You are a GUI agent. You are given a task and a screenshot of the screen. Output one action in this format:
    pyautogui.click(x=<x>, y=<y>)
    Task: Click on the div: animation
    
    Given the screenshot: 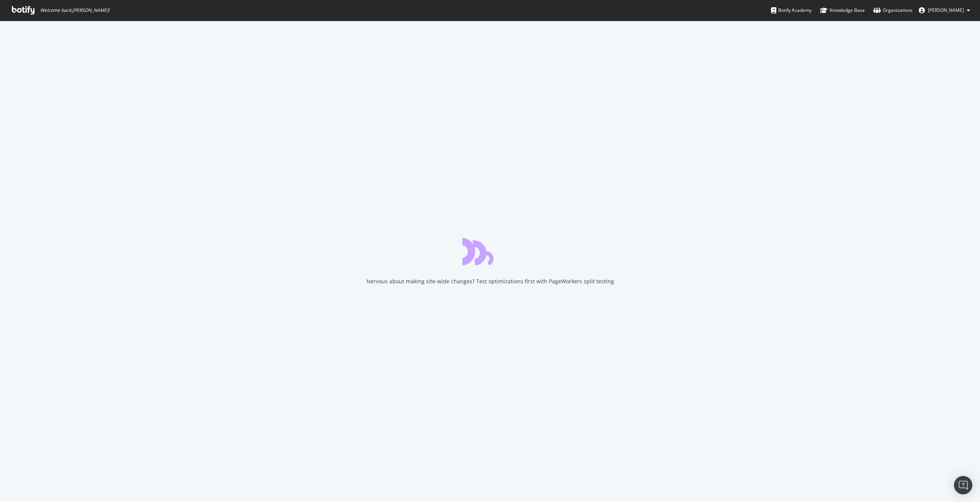 What is the action you would take?
    pyautogui.click(x=490, y=252)
    